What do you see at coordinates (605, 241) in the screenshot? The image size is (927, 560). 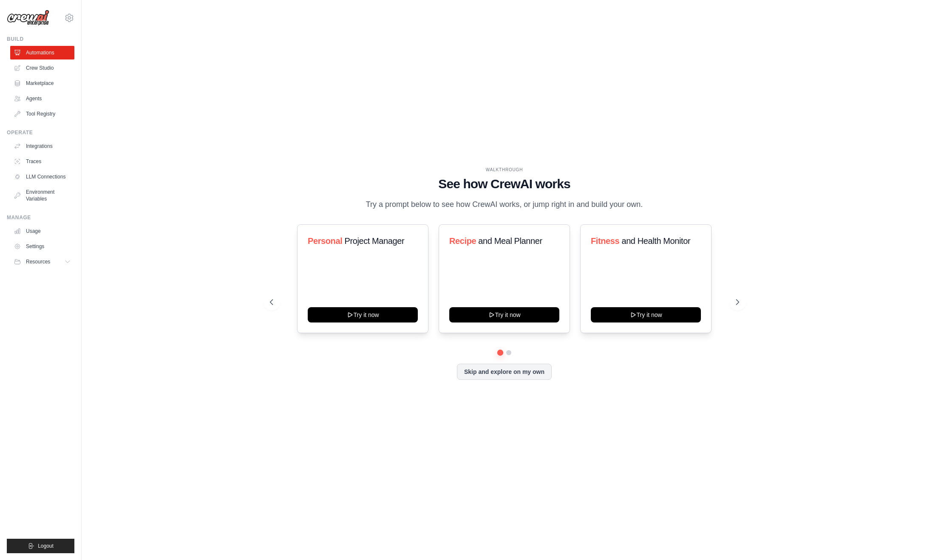 I see `span: Fitness` at bounding box center [605, 241].